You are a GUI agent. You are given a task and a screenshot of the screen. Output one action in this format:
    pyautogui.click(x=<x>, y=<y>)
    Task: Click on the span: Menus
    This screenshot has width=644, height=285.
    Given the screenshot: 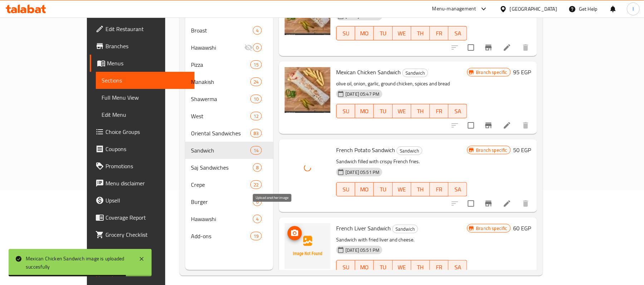 What is the action you would take?
    pyautogui.click(x=148, y=63)
    